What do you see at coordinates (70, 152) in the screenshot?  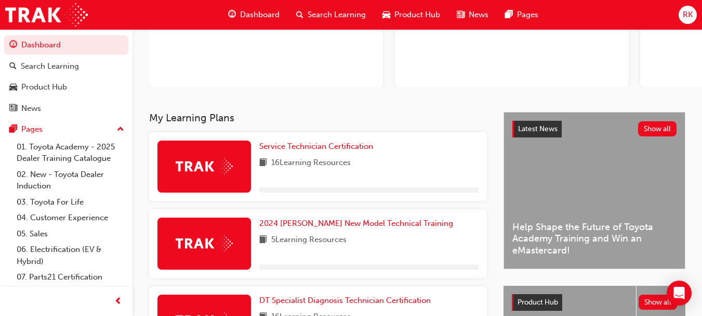 I see `a: 01. Toyota Academy - 2025 Dealer Training Catalogue` at bounding box center [70, 152].